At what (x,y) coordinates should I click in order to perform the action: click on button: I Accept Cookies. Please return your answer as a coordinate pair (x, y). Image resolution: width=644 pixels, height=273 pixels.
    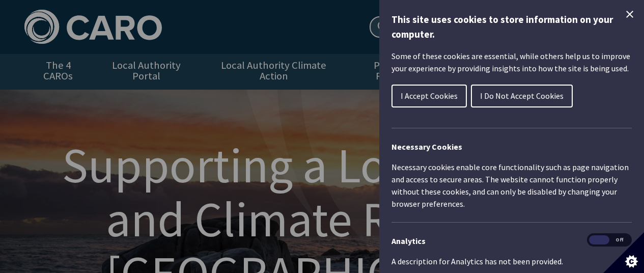
    Looking at the image, I should click on (429, 96).